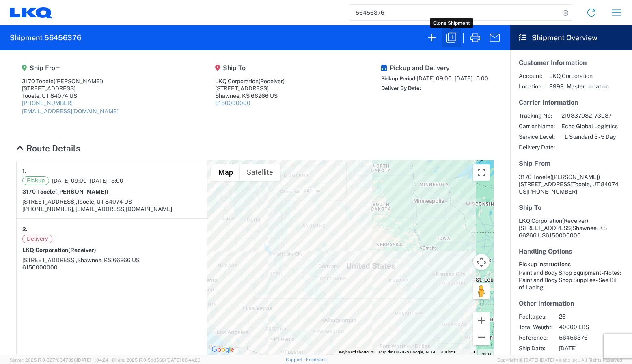 The width and height of the screenshot is (632, 364). Describe the element at coordinates (59, 360) in the screenshot. I see `span: Server: 2025.17.0-327f6347098` at that location.